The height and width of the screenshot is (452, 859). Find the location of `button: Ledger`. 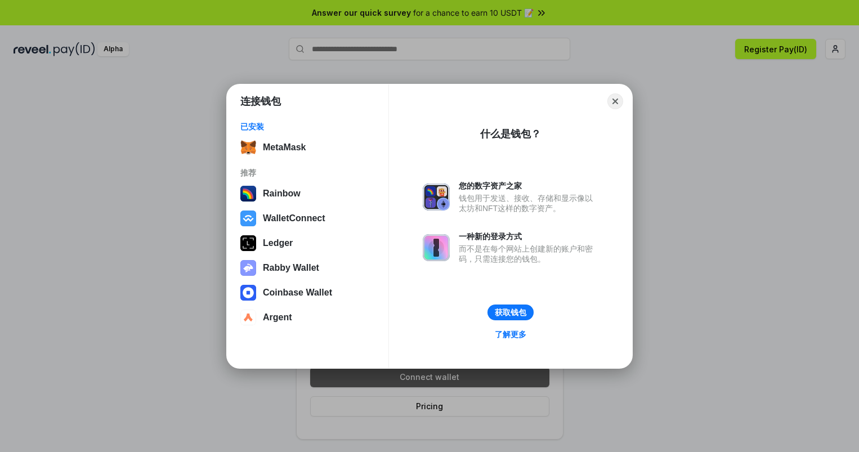

button: Ledger is located at coordinates (307, 243).